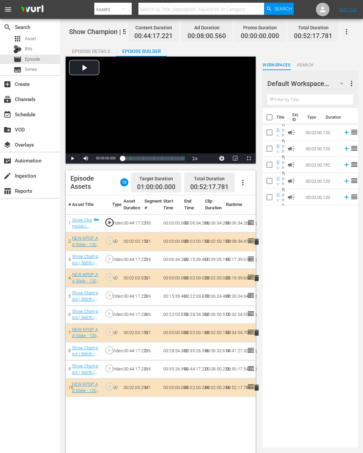  What do you see at coordinates (260, 36) in the screenshot?
I see `span: 00:00:00.000` at bounding box center [260, 36].